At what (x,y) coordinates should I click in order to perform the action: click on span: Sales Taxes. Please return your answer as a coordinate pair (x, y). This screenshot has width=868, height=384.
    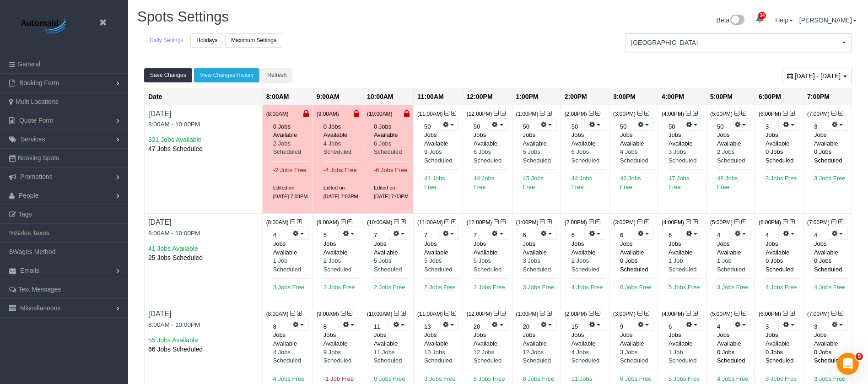
    Looking at the image, I should click on (32, 232).